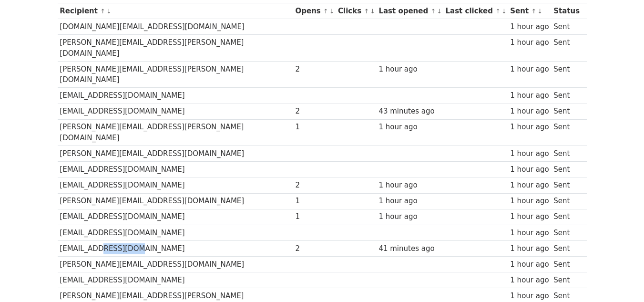 Image resolution: width=644 pixels, height=302 pixels. I want to click on th: Recipient, so click(176, 11).